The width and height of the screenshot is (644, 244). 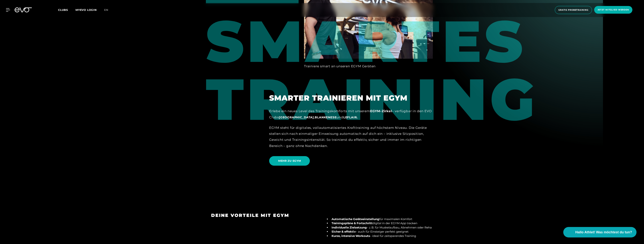 I want to click on button: Hallo Athlet! Was möchtest du tun?, so click(x=600, y=232).